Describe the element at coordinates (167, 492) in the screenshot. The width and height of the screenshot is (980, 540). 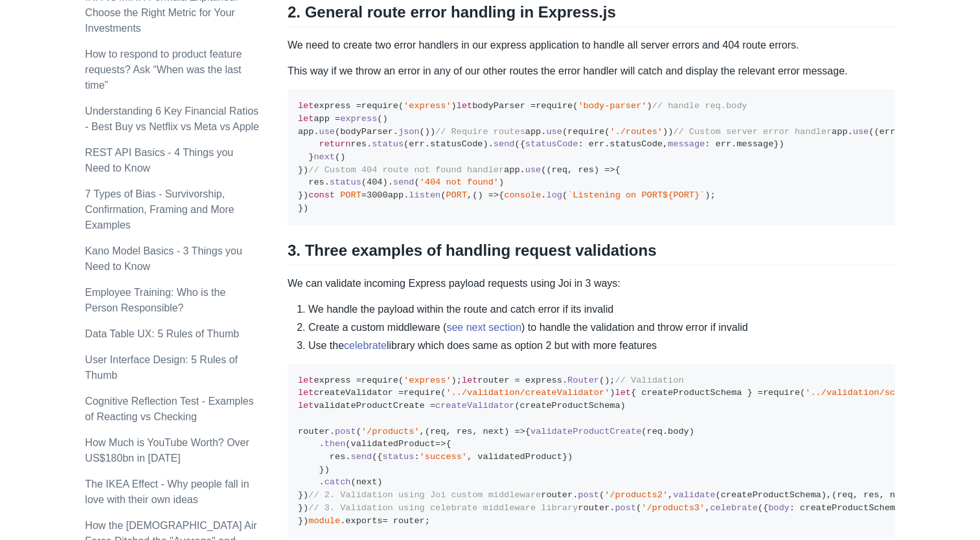
I see `a: The IKEA Effect - Why people fall in love with their own ideas` at that location.